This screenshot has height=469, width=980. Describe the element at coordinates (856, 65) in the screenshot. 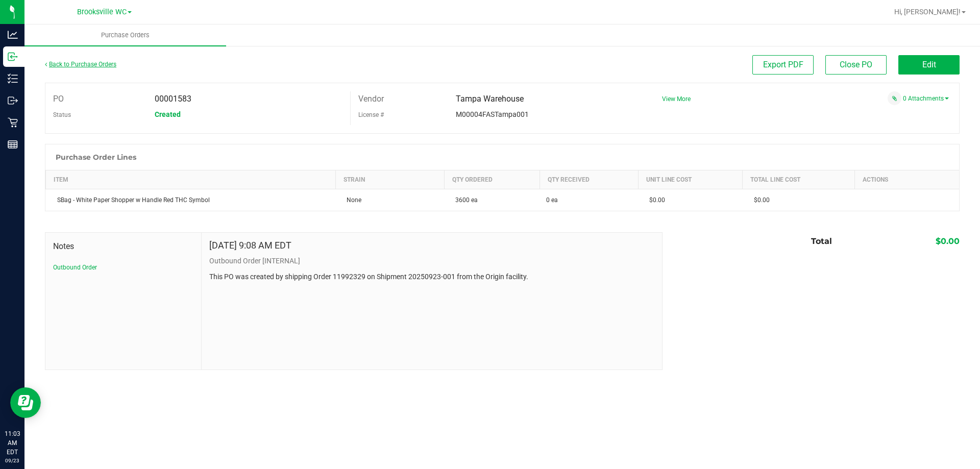

I see `button: Close PO` at that location.